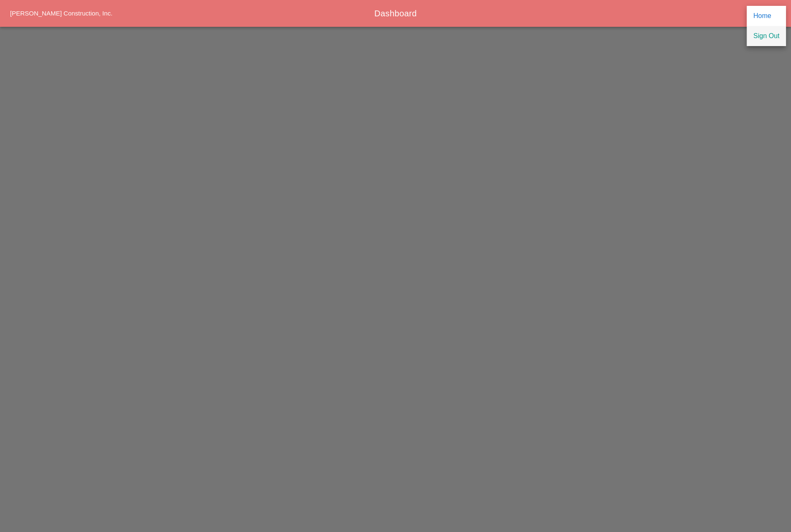  I want to click on div: Home, so click(766, 16).